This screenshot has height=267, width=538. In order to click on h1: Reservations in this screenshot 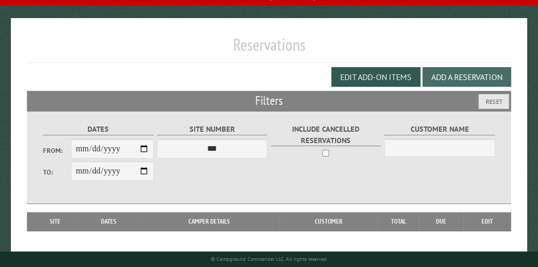, I will do `click(269, 49)`.